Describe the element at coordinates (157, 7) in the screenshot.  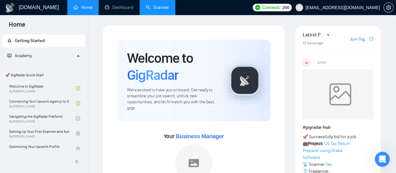
I see `a: searchScanner` at that location.